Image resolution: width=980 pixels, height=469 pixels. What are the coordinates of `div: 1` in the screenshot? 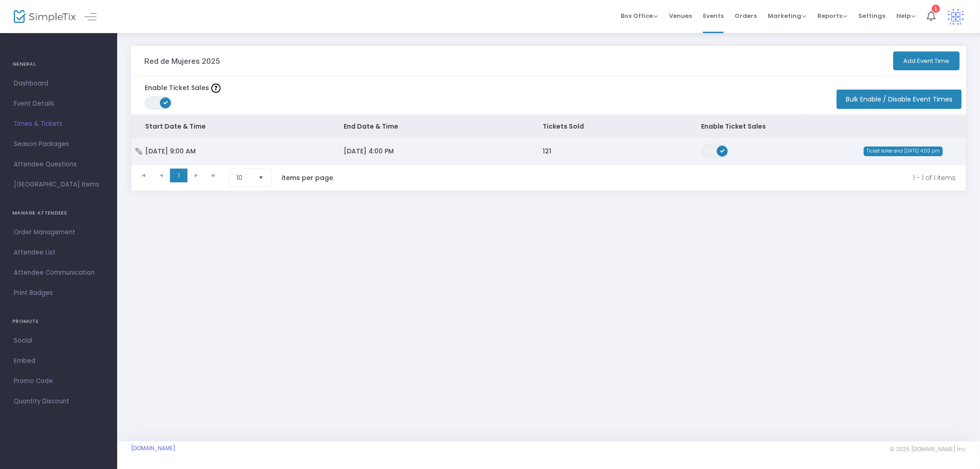 It's located at (936, 8).